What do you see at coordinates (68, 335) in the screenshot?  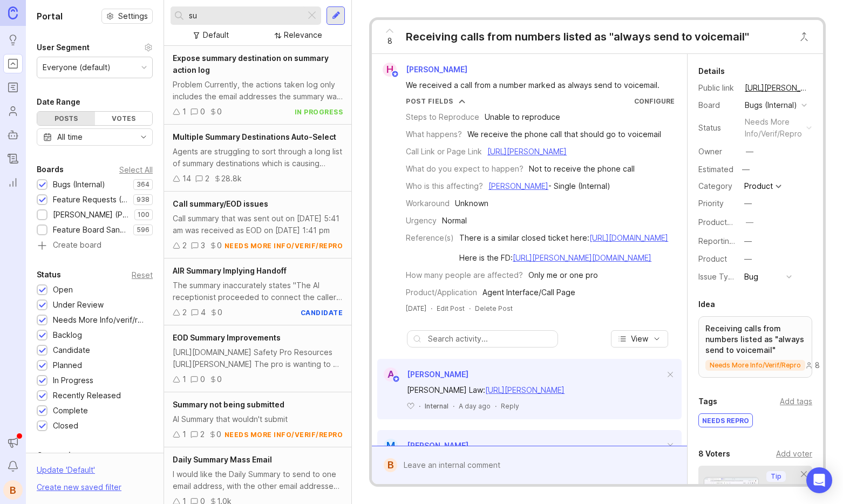 I see `div: Backlog` at bounding box center [68, 335].